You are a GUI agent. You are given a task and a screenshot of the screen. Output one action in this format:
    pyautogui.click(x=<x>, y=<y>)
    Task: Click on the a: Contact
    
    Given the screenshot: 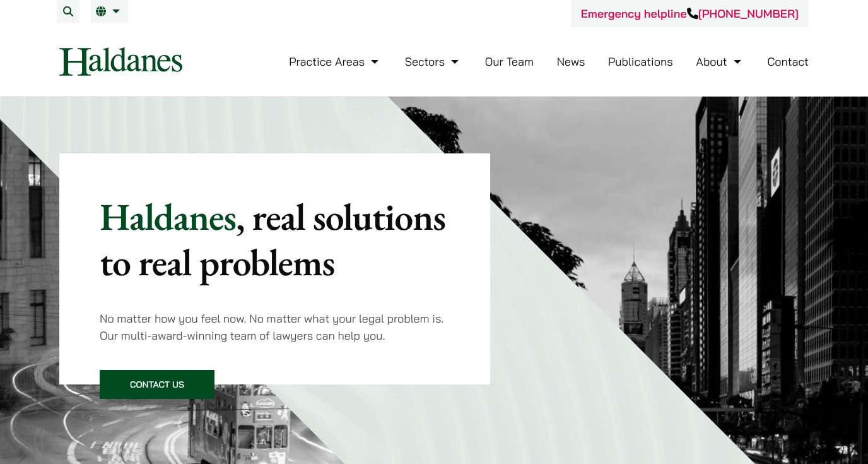 What is the action you would take?
    pyautogui.click(x=788, y=61)
    